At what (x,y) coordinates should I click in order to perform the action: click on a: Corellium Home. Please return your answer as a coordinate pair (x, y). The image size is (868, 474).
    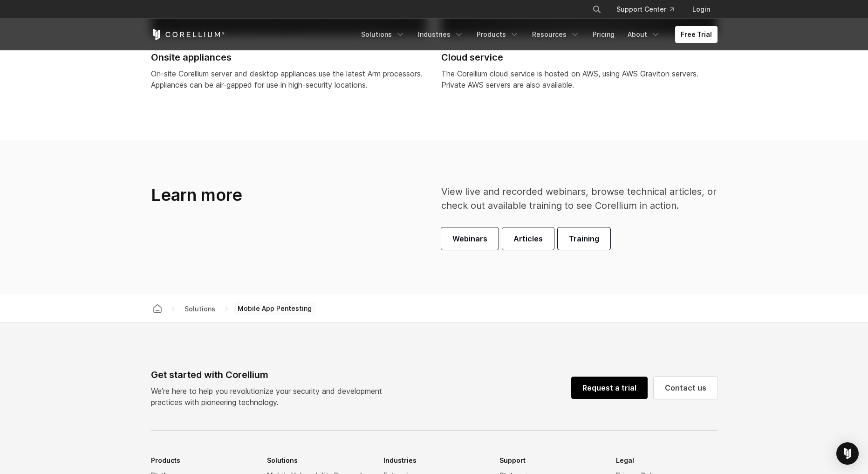
    Looking at the image, I should click on (188, 34).